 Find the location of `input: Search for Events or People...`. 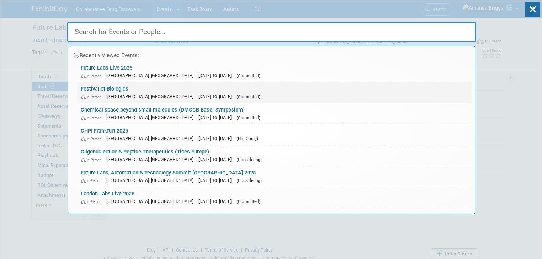

input: Search for Events or People... is located at coordinates (272, 32).